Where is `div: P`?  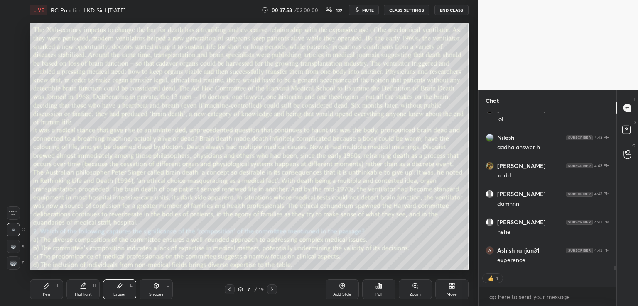 div: P is located at coordinates (58, 286).